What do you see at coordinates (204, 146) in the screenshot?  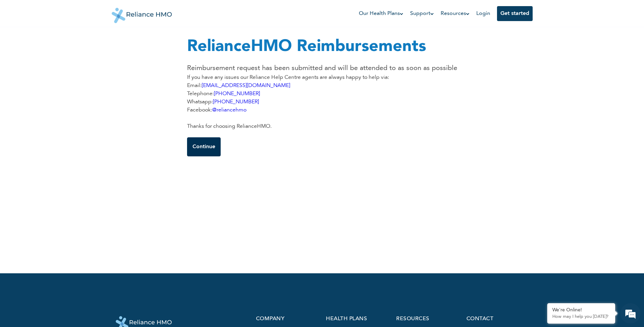 I see `button: Continue` at bounding box center [204, 146].